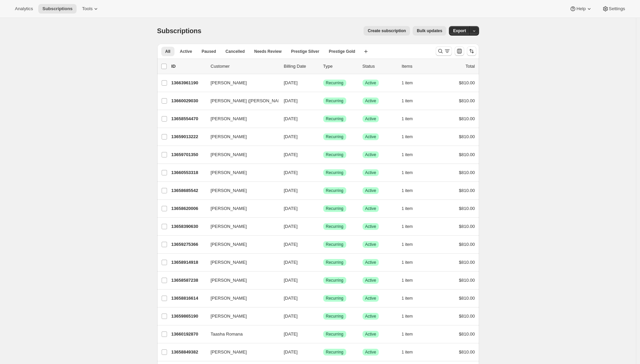 The width and height of the screenshot is (640, 364). Describe the element at coordinates (90, 9) in the screenshot. I see `button: Tools` at that location.